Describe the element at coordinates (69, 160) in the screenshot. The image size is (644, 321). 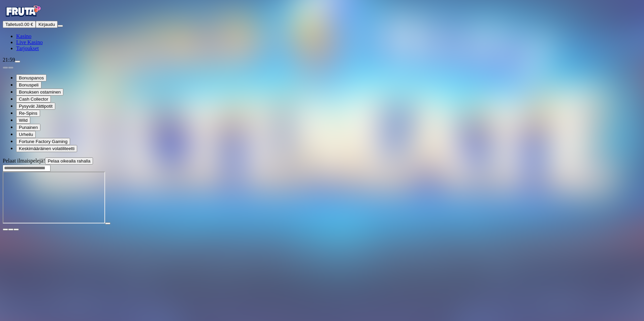
I see `button: Pelaa oikealla rahalla` at that location.